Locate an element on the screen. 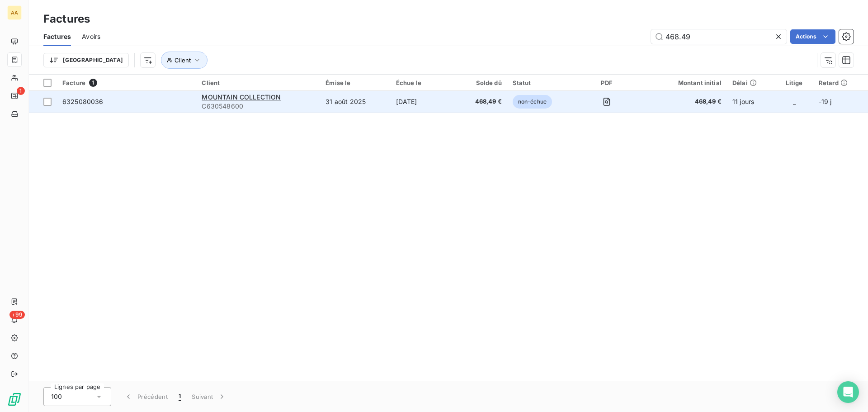 The image size is (868, 412). h3: Factures is located at coordinates (66, 19).